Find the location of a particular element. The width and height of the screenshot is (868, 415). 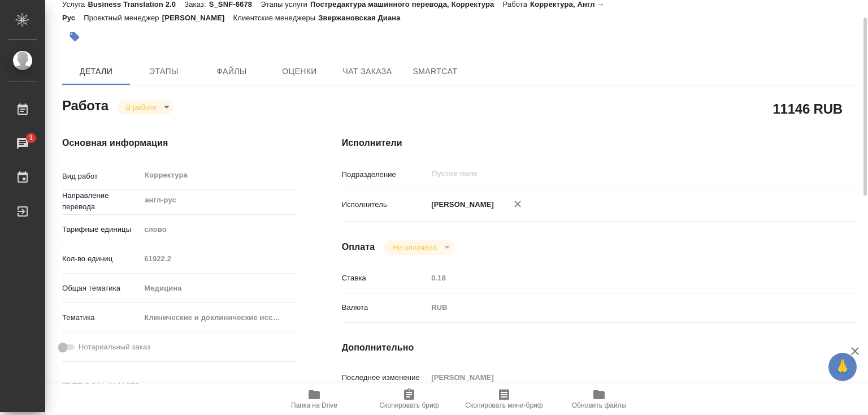

p: Общая тематика is located at coordinates (101, 289).